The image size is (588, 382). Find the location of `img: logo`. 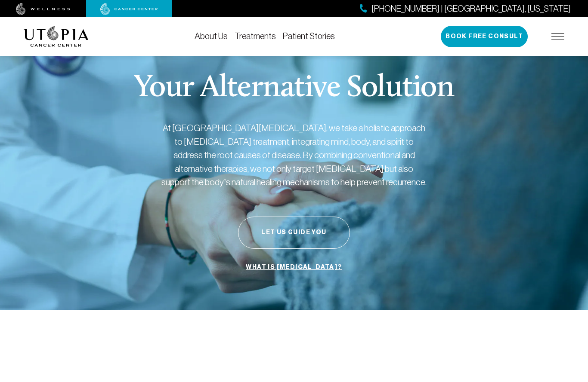

img: logo is located at coordinates (56, 37).